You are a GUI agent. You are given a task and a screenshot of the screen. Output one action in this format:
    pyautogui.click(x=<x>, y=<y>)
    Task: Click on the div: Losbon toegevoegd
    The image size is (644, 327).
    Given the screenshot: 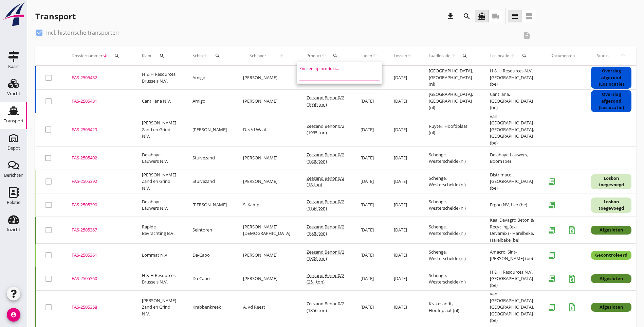 What is the action you would take?
    pyautogui.click(x=611, y=181)
    